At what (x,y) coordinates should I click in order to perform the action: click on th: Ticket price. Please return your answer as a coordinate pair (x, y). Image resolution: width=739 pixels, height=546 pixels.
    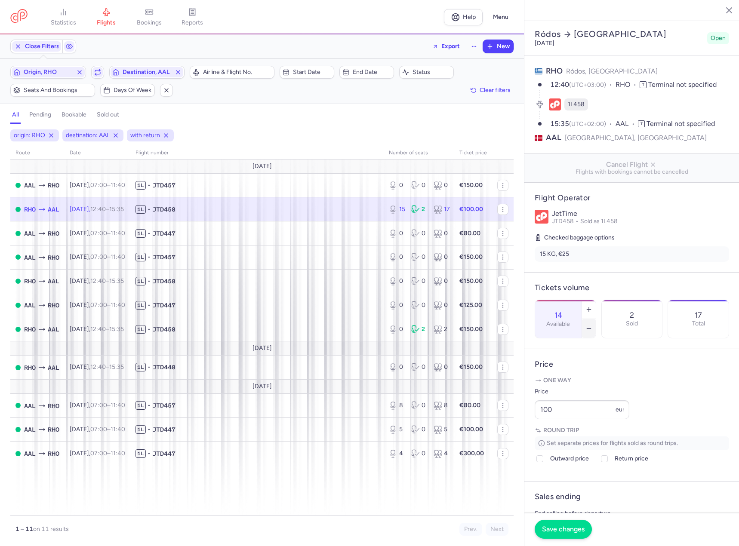
    Looking at the image, I should click on (473, 153).